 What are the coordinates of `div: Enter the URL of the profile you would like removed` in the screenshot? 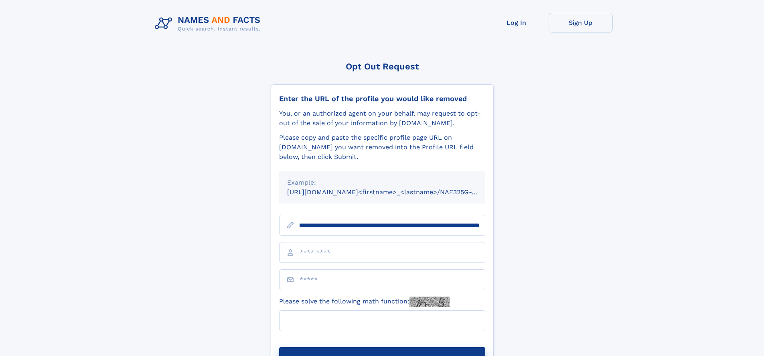 It's located at (382, 99).